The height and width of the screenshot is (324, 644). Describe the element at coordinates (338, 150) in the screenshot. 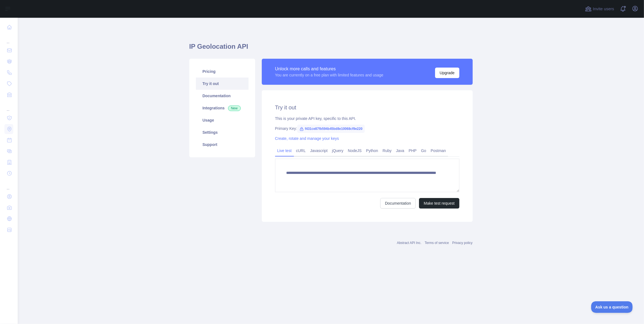

I see `a: jQuery` at that location.